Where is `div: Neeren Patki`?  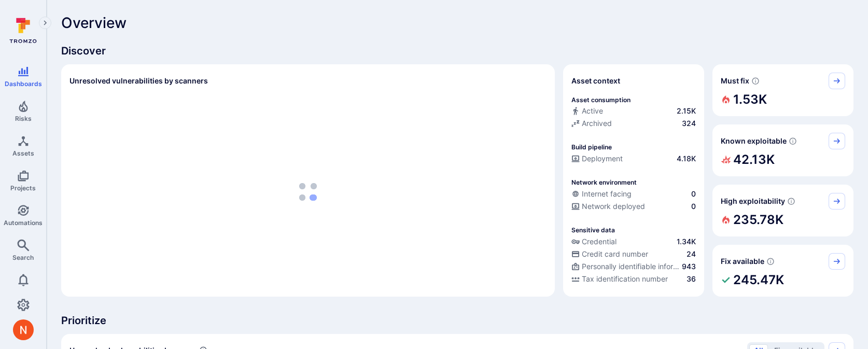 div: Neeren Patki is located at coordinates (23, 330).